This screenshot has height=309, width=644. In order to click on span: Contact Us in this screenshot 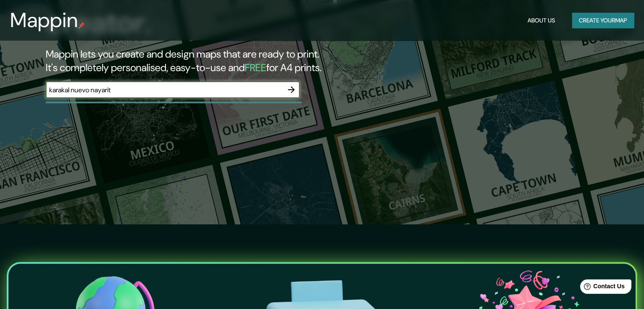, I will do `click(40, 10)`.